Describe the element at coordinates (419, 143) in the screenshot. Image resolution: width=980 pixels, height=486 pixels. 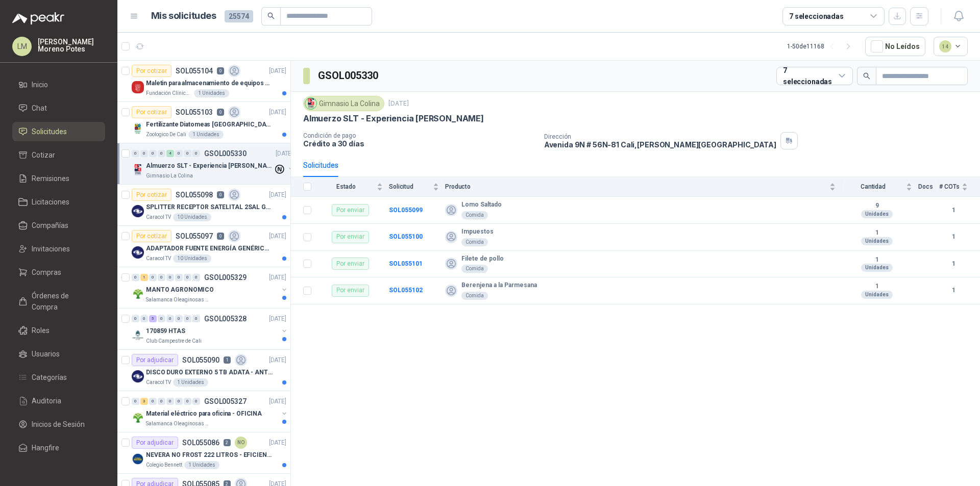
I see `p: Crédito a 30 días` at that location.